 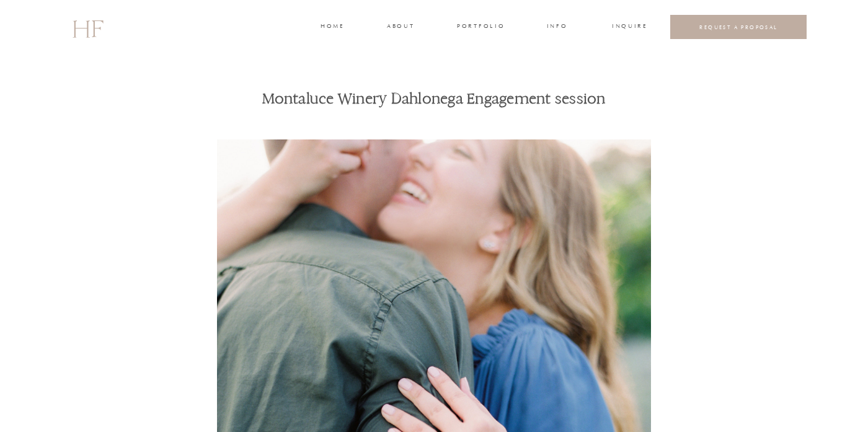 I want to click on h3: INFO, so click(x=556, y=27).